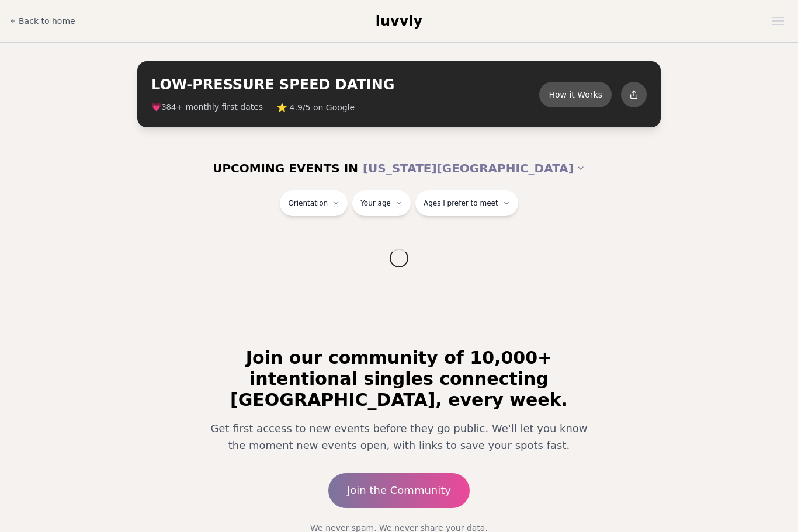  Describe the element at coordinates (314, 203) in the screenshot. I see `button: Orientation` at that location.